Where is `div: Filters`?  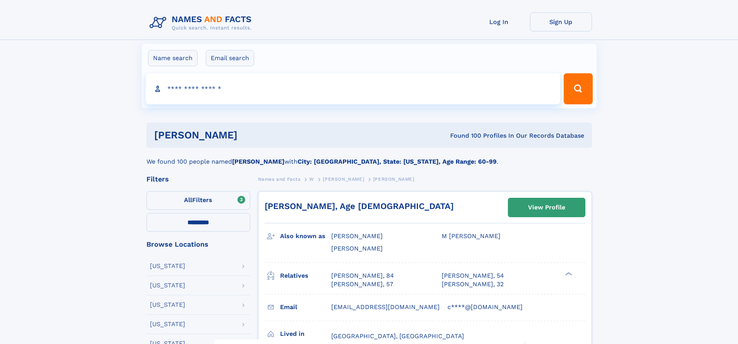 div: Filters is located at coordinates (198, 179).